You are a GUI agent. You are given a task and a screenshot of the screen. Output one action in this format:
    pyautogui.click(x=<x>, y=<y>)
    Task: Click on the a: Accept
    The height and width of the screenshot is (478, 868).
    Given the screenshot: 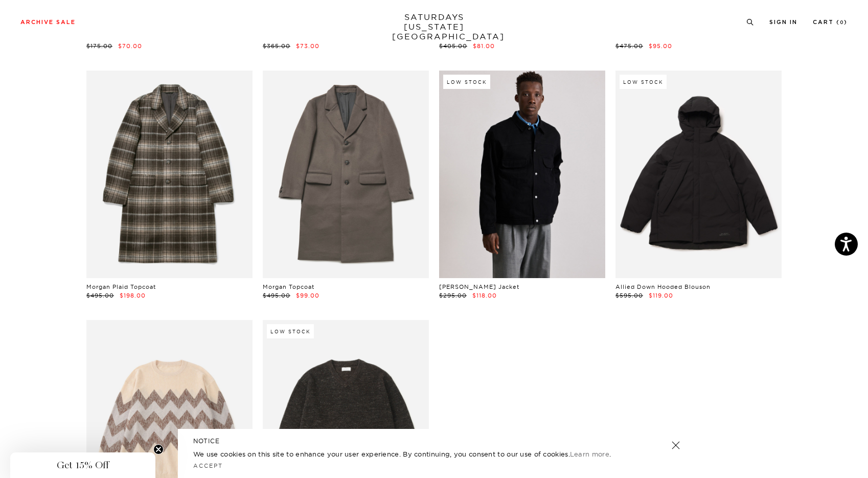 What is the action you would take?
    pyautogui.click(x=208, y=466)
    